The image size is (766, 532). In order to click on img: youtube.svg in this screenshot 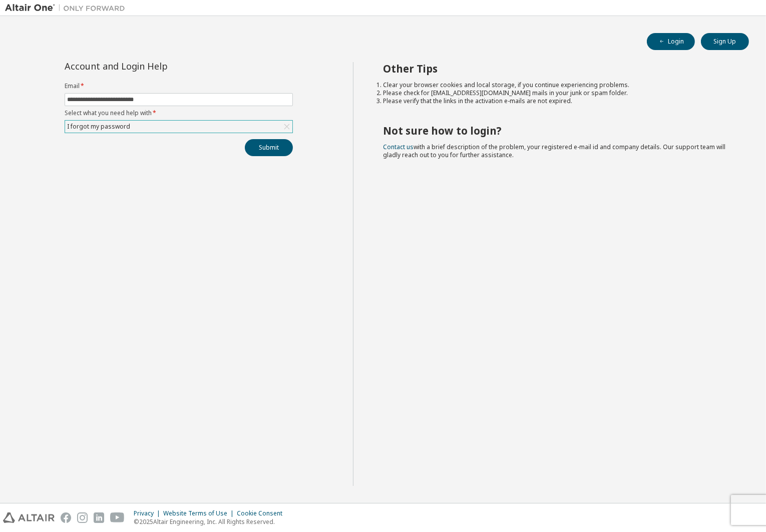, I will do `click(117, 517)`.